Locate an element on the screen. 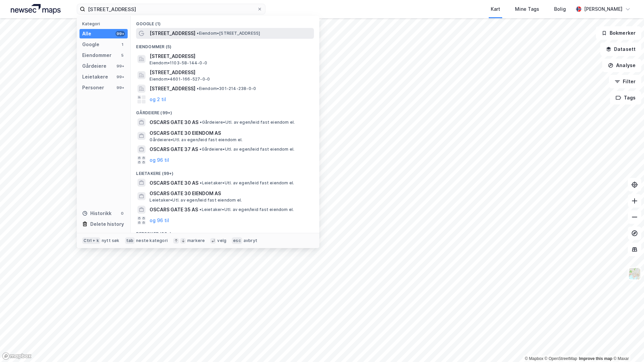 Image resolution: width=644 pixels, height=362 pixels. button: og 2 til is located at coordinates (157, 100).